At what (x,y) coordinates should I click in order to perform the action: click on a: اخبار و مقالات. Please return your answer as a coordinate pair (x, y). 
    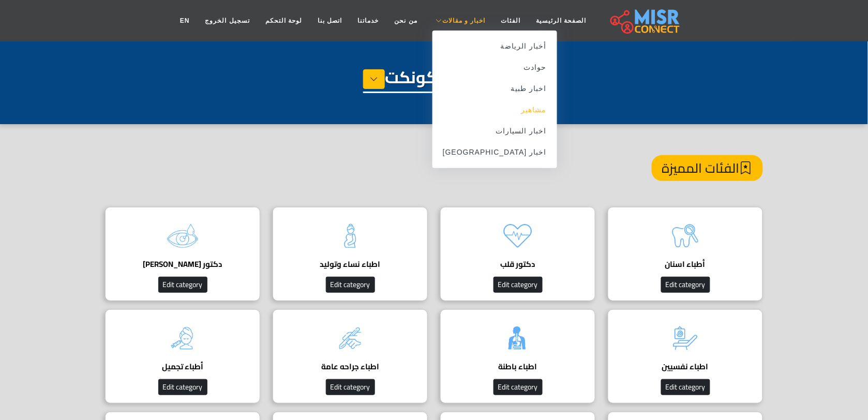
    Looking at the image, I should click on (459, 21).